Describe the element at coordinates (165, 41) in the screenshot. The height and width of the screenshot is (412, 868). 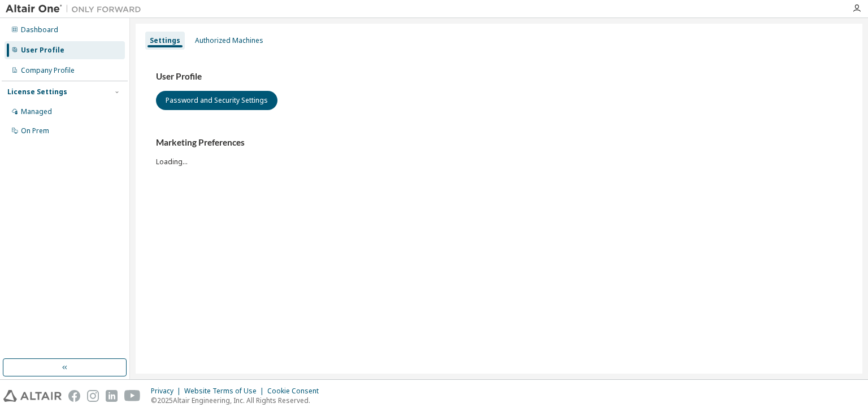
I see `div: Settings` at that location.